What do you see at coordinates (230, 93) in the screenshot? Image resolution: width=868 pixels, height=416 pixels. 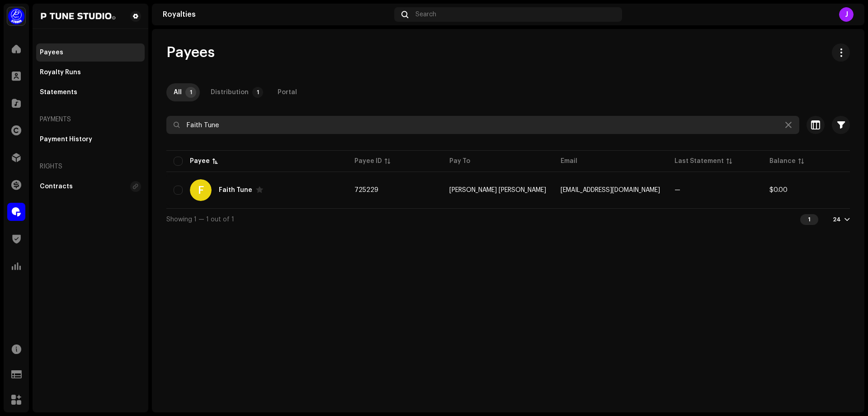 I see `div: Distribution` at bounding box center [230, 93].